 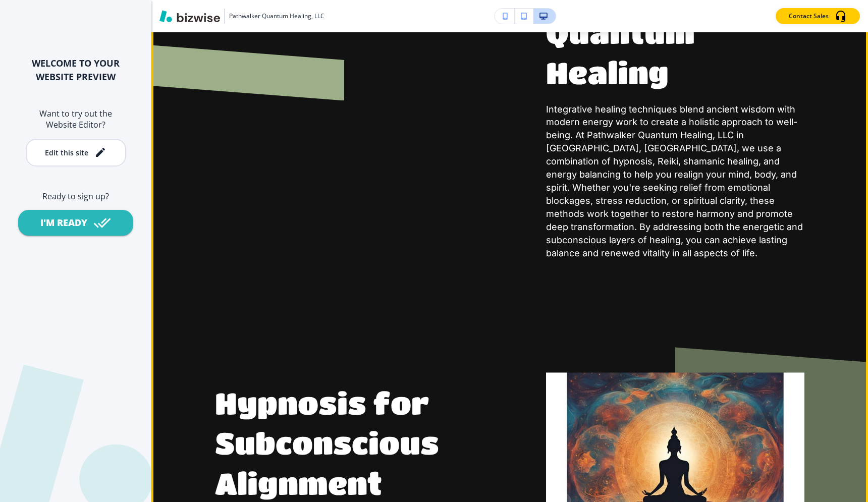 What do you see at coordinates (63, 222) in the screenshot?
I see `div: I'M READY` at bounding box center [63, 222].